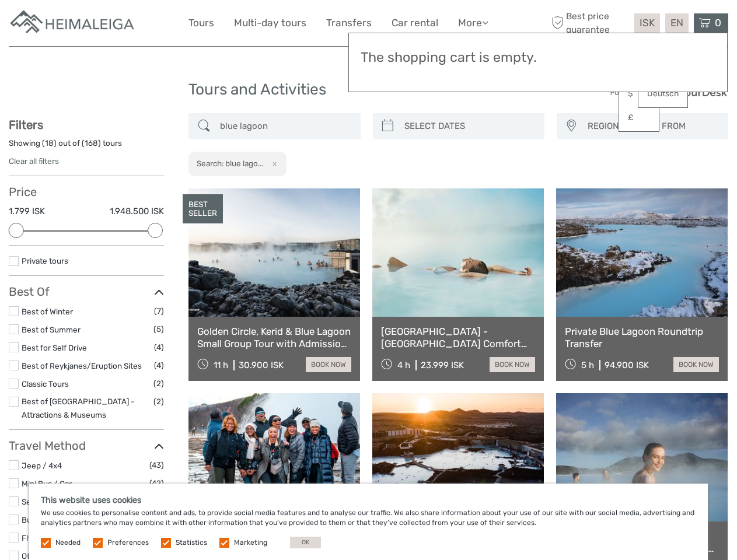 The image size is (737, 560). What do you see at coordinates (51, 329) in the screenshot?
I see `a: Best of Summer` at bounding box center [51, 329].